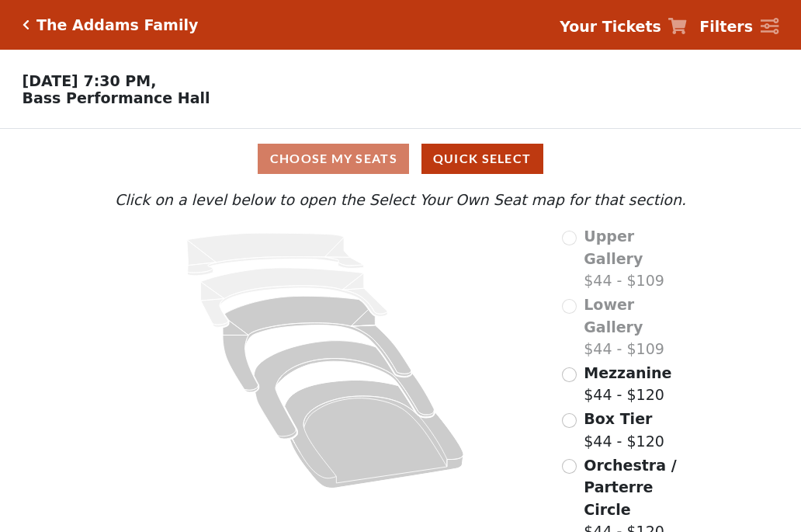 This screenshot has width=801, height=532. What do you see at coordinates (726, 27) in the screenshot?
I see `strong: Filters` at bounding box center [726, 27].